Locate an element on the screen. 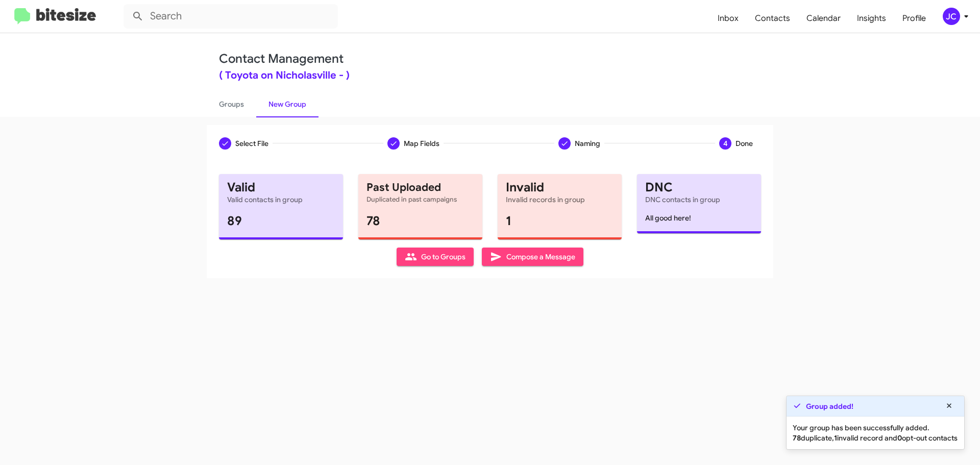 The width and height of the screenshot is (980, 465). a: Calendar is located at coordinates (823, 18).